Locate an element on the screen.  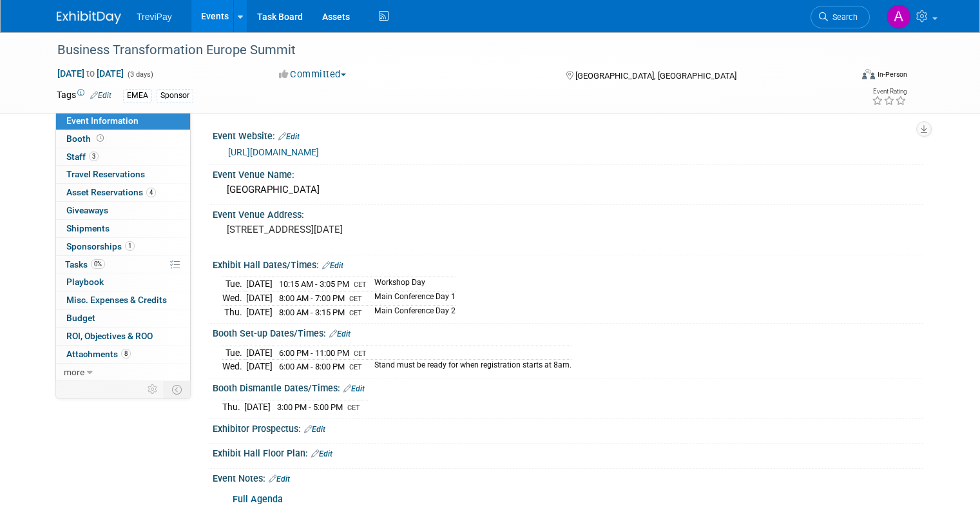
div: Exhibitor Prospectus: is located at coordinates (568, 427).